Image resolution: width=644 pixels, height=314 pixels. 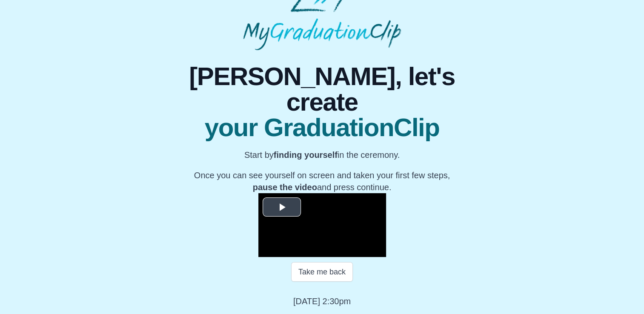 I want to click on p: Once you can see yourself on screen and taken your first few steps, and press continue., so click(x=322, y=182).